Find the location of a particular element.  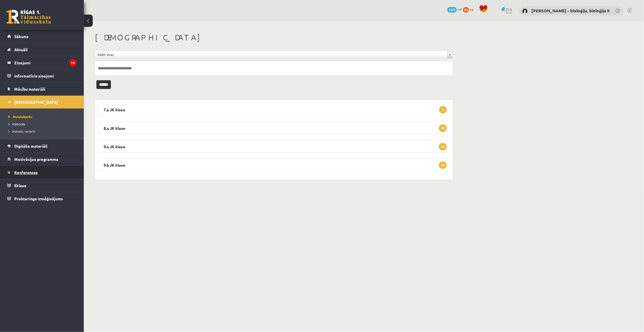

span: Neizlabotās is located at coordinates (20, 117).